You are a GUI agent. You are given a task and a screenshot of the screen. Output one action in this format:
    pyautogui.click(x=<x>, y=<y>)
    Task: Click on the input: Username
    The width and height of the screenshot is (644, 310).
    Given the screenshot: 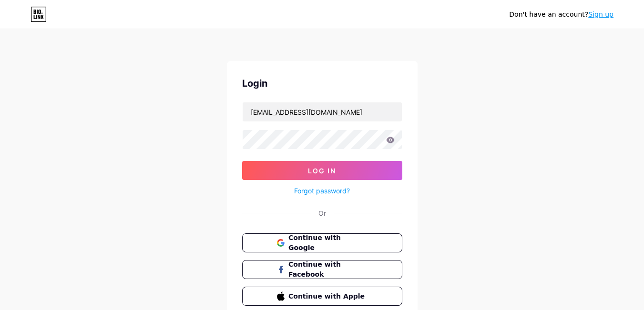 What is the action you would take?
    pyautogui.click(x=322, y=112)
    